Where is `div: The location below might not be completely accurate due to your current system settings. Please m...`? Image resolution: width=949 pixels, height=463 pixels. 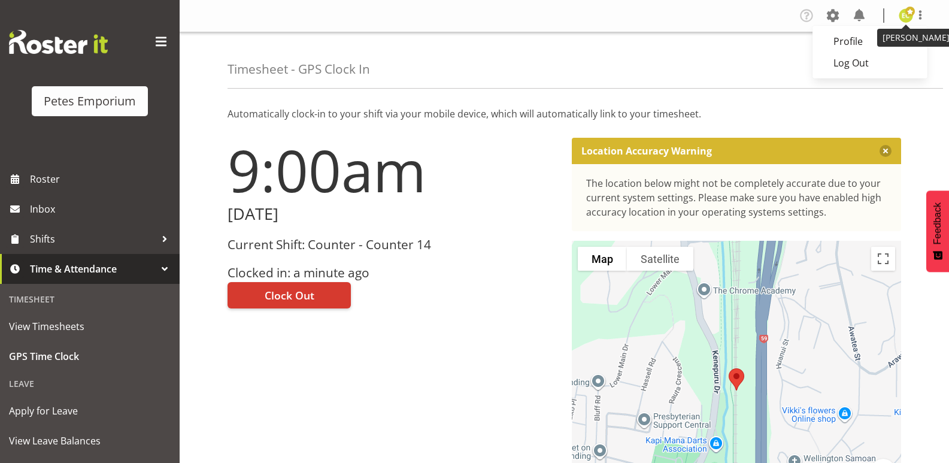
div: The location below might not be completely accurate due to your current system settings. Please m... is located at coordinates (737, 198).